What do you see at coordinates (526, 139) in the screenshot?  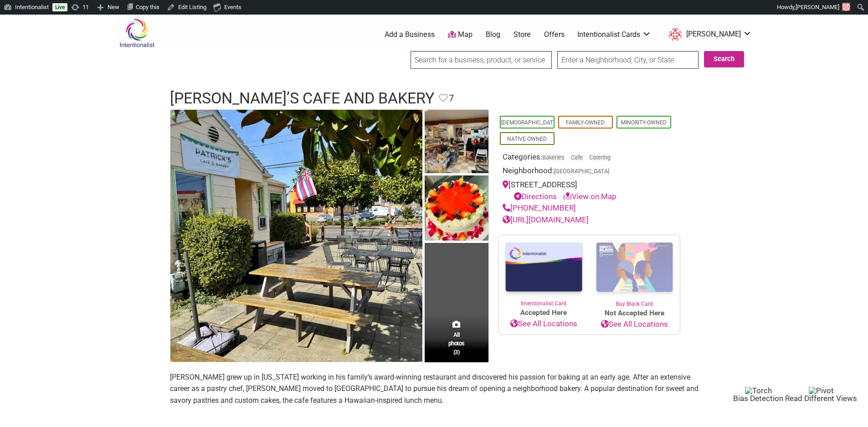 I see `a: Native-Owned` at bounding box center [526, 139].